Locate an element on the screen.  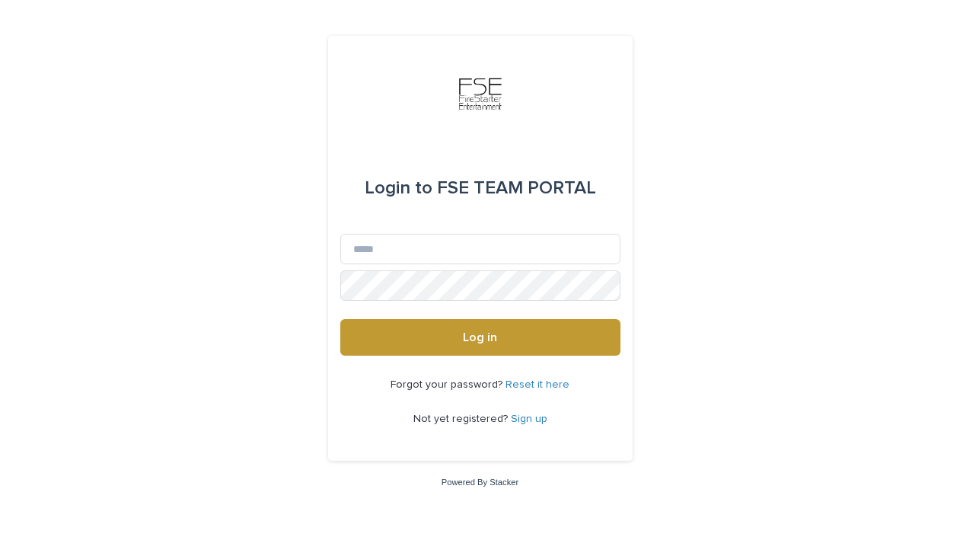
span: Forgot your password? is located at coordinates (448, 384).